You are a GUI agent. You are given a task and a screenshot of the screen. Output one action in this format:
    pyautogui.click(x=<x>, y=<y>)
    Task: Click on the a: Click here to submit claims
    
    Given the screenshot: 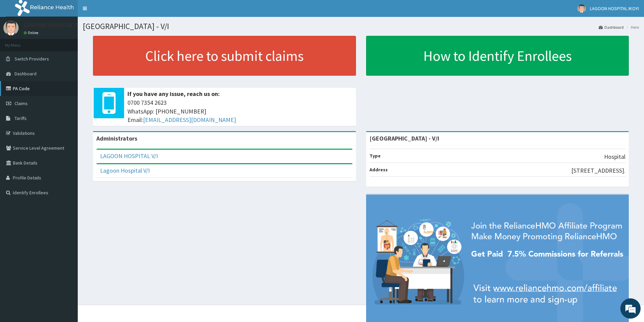 What is the action you would take?
    pyautogui.click(x=224, y=56)
    